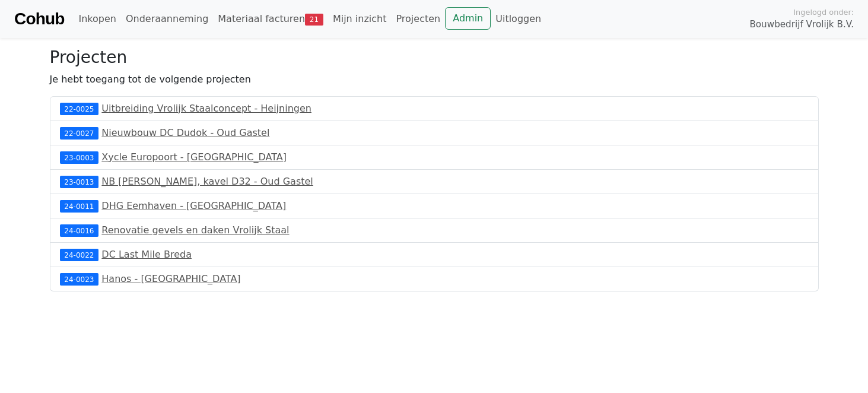  Describe the element at coordinates (79, 230) in the screenshot. I see `div: 24-0016` at that location.